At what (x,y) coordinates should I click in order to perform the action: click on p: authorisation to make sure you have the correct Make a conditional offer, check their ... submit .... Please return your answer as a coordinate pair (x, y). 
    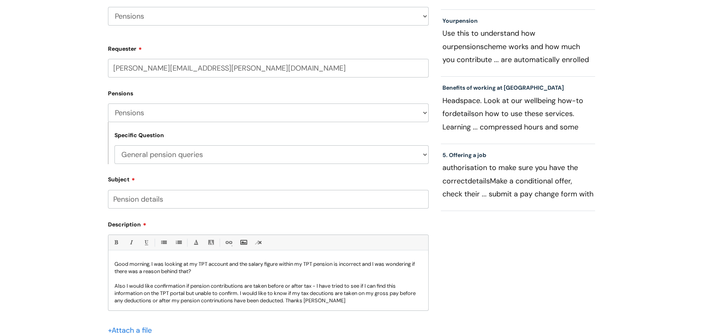
    Looking at the image, I should click on (518, 181).